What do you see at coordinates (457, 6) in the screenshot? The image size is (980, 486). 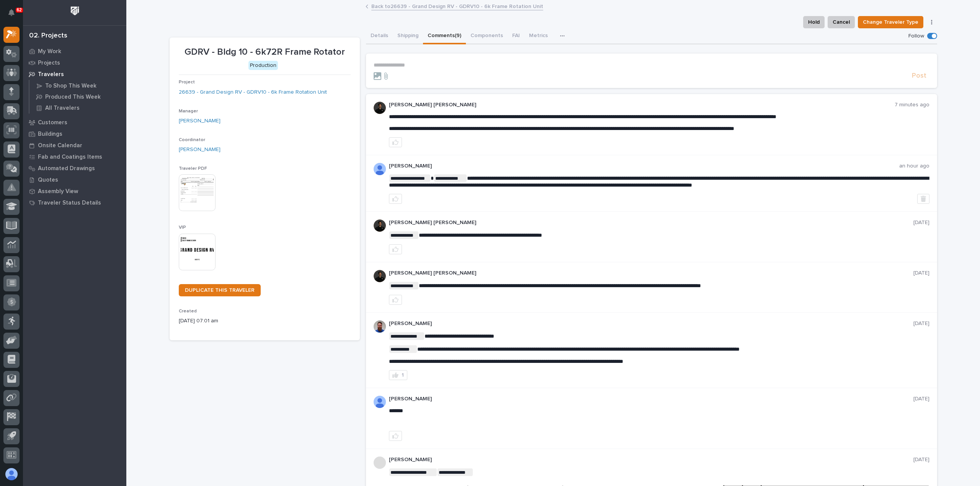 I see `a: Back to26639 - Grand Design RV - GDRV10 - 6k Frame Rotation Unit` at bounding box center [457, 6].